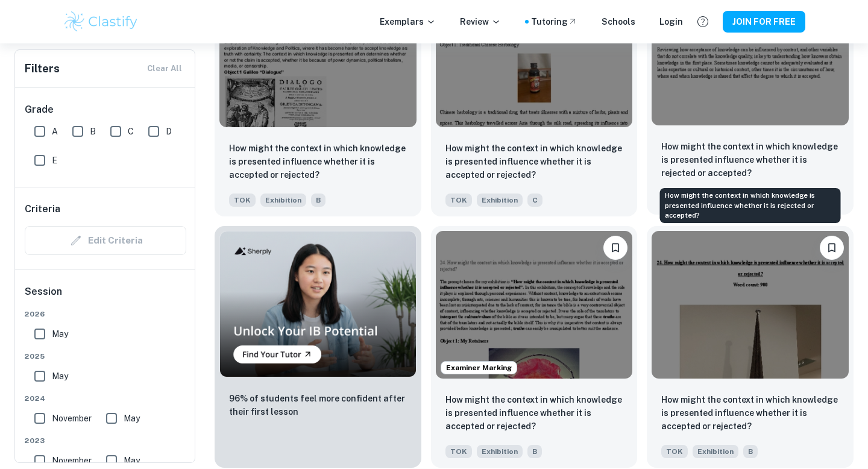  Describe the element at coordinates (619, 22) in the screenshot. I see `a: Schools` at that location.